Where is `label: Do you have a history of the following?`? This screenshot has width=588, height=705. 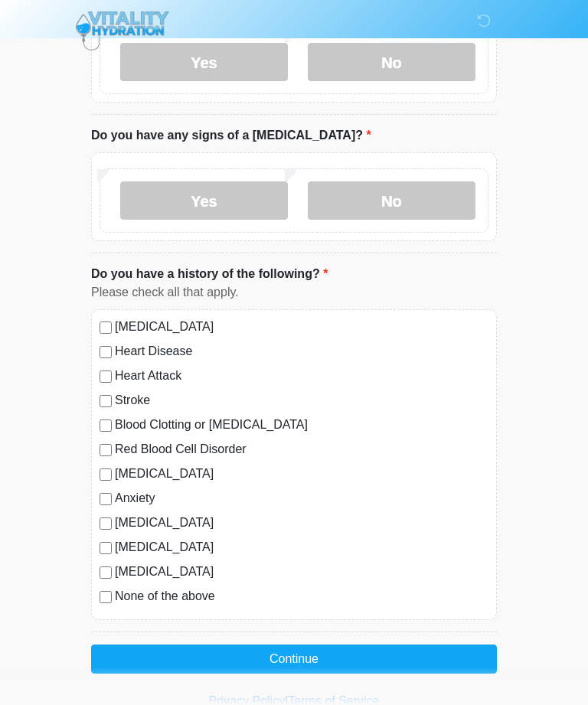 label: Do you have a history of the following? is located at coordinates (209, 274).